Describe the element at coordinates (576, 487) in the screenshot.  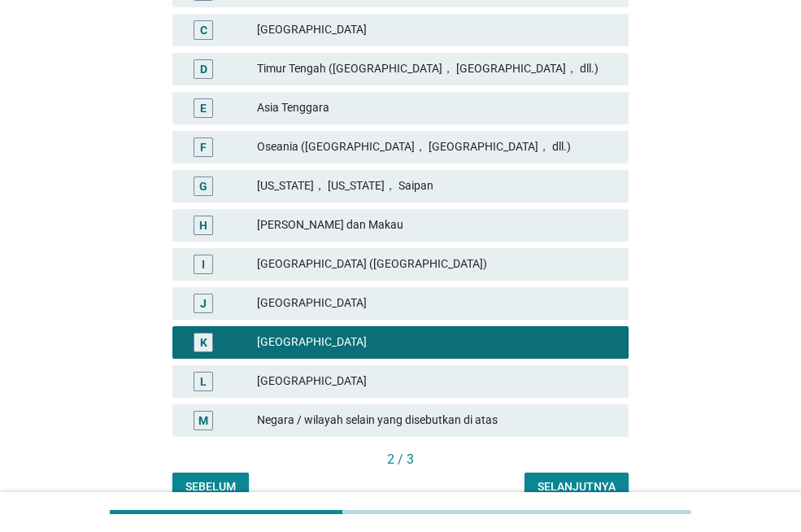
I see `div: Selanjutnya` at that location.